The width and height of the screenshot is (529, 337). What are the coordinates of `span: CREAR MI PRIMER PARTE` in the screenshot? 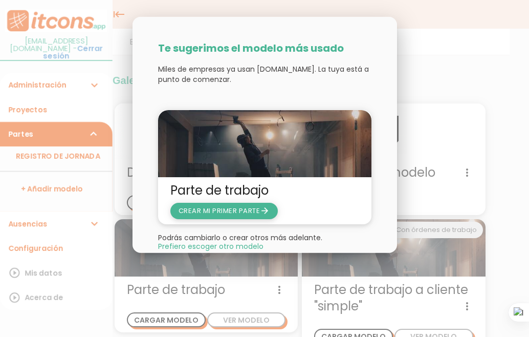 It's located at (224, 210).